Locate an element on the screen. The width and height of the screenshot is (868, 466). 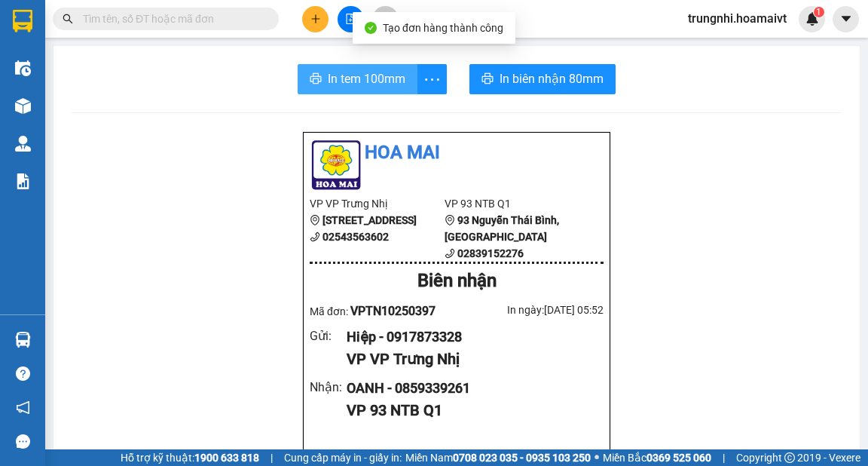
span: In tem 100mm is located at coordinates (366, 79).